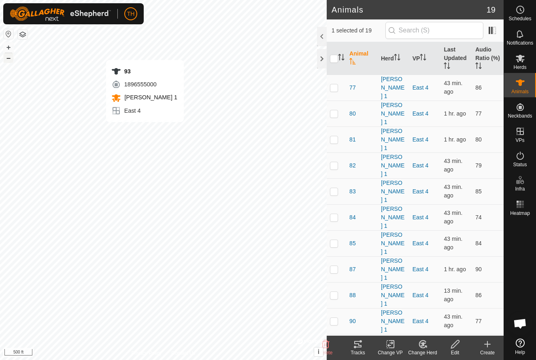 Image resolution: width=536 pixels, height=360 pixels. What do you see at coordinates (319, 351) in the screenshot?
I see `span: i` at bounding box center [319, 351].